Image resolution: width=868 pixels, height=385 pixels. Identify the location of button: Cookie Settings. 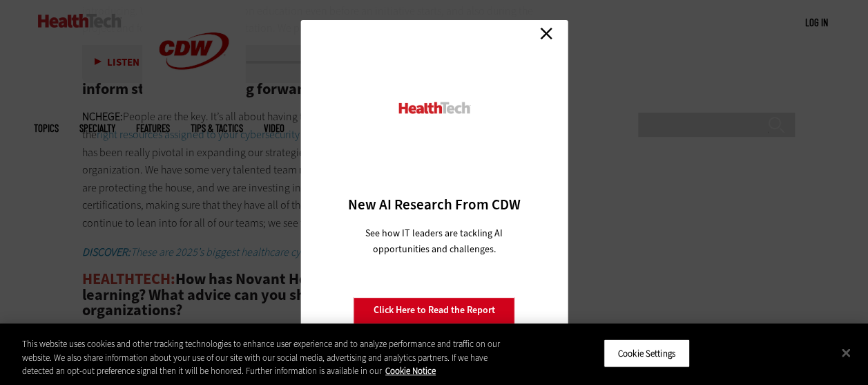
(646, 353).